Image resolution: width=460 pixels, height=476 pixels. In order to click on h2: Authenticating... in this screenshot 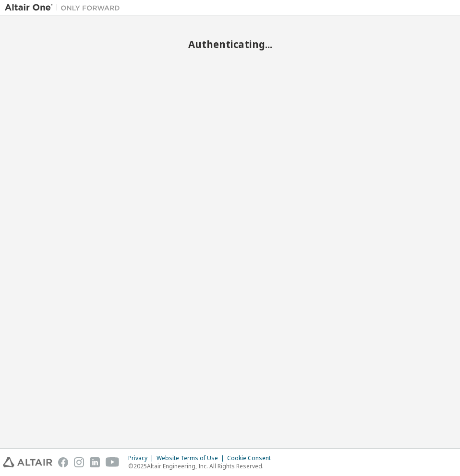, I will do `click(230, 44)`.